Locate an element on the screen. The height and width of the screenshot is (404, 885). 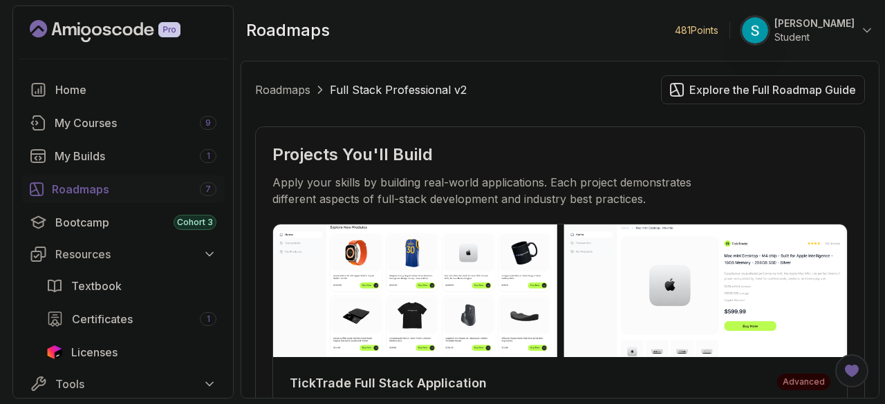
p: 481 Points is located at coordinates (696, 30).